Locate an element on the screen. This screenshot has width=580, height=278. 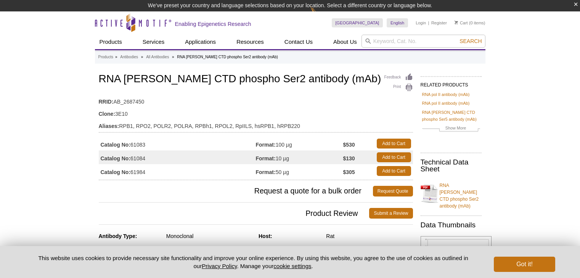
button: Got it! is located at coordinates (524, 264).